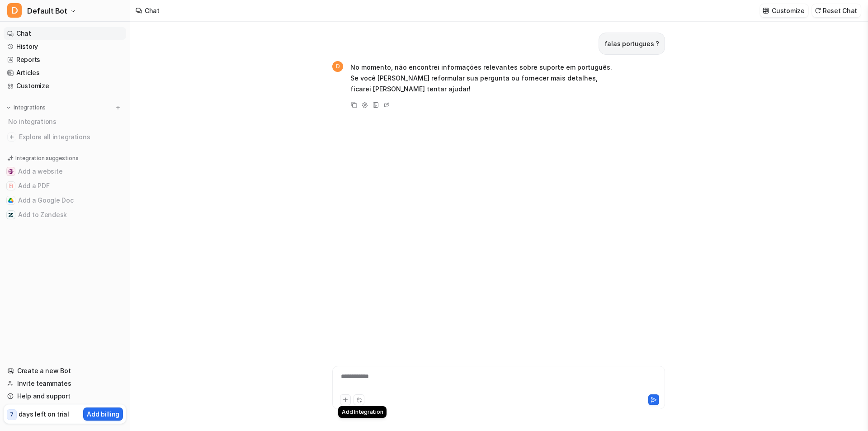 This screenshot has width=868, height=431. I want to click on button: Reset Chat, so click(836, 10).